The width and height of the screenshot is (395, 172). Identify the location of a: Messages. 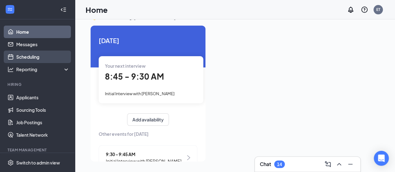
(43, 44).